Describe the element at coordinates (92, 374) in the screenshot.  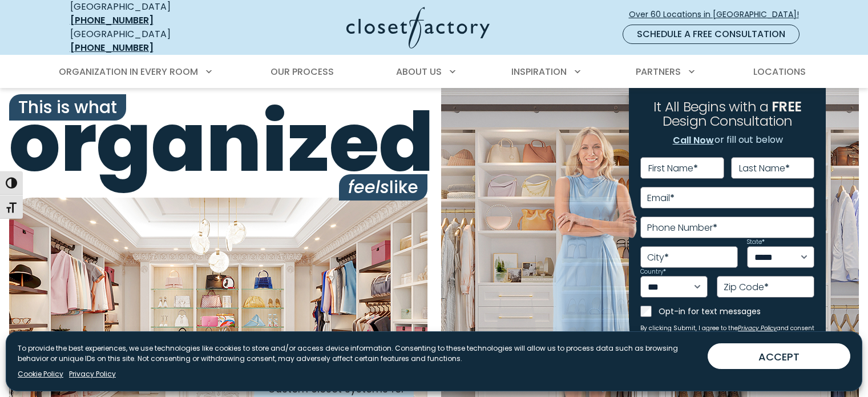
I see `a: Privacy Policy` at that location.